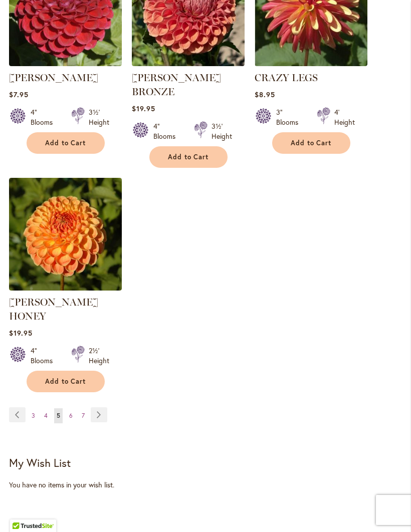 Image resolution: width=411 pixels, height=532 pixels. What do you see at coordinates (344, 117) in the screenshot?
I see `div: 4' Height` at bounding box center [344, 117].